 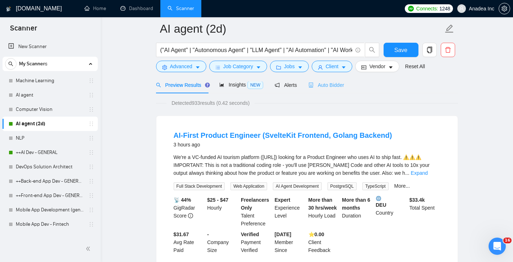 What do you see at coordinates (283, 136) in the screenshot?
I see `a: AI-First Product Engineer (SvelteKit Frontend, Golang Backend)` at bounding box center [283, 136].